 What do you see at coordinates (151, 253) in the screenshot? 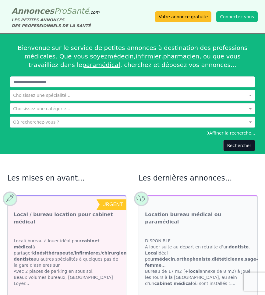
I see `strong: Local` at bounding box center [151, 253].